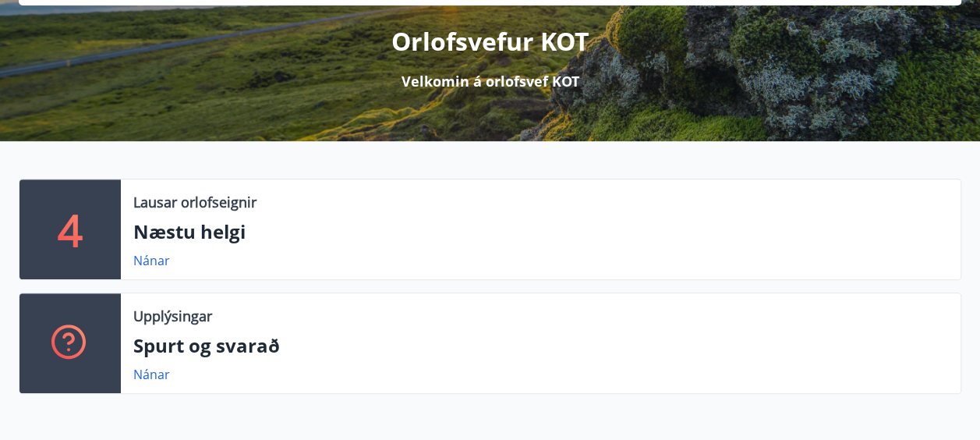 This screenshot has height=440, width=980. Describe the element at coordinates (70, 229) in the screenshot. I see `p: 4` at that location.